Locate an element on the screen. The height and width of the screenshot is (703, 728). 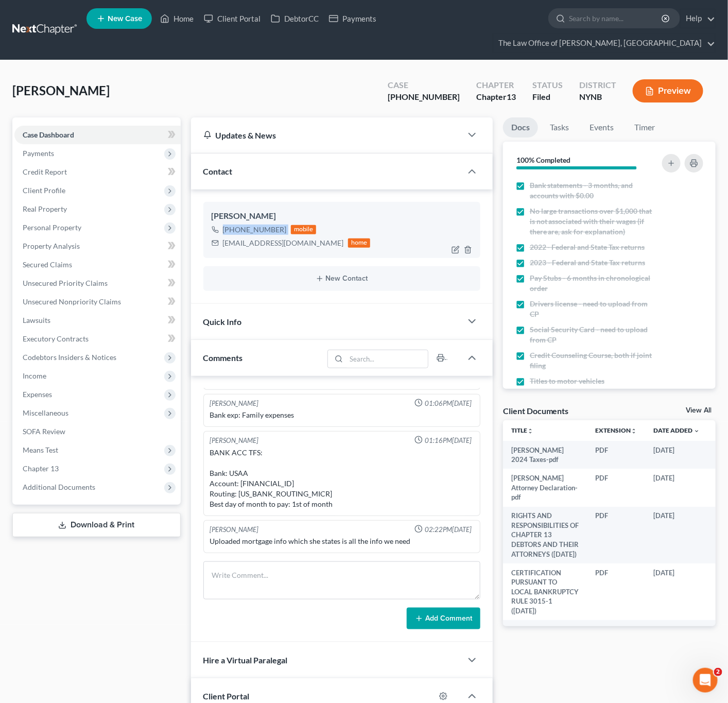
a: Home is located at coordinates (177, 19).